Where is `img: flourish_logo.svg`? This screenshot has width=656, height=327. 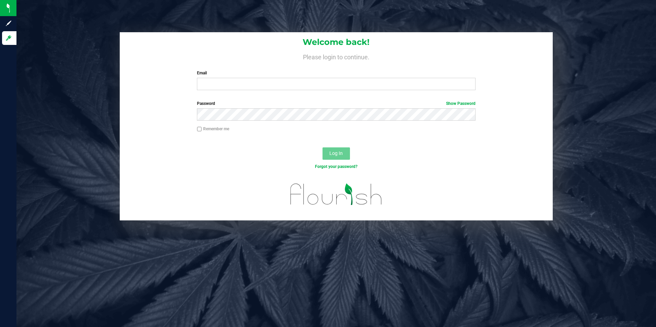 img: flourish_logo.svg is located at coordinates (336, 195).